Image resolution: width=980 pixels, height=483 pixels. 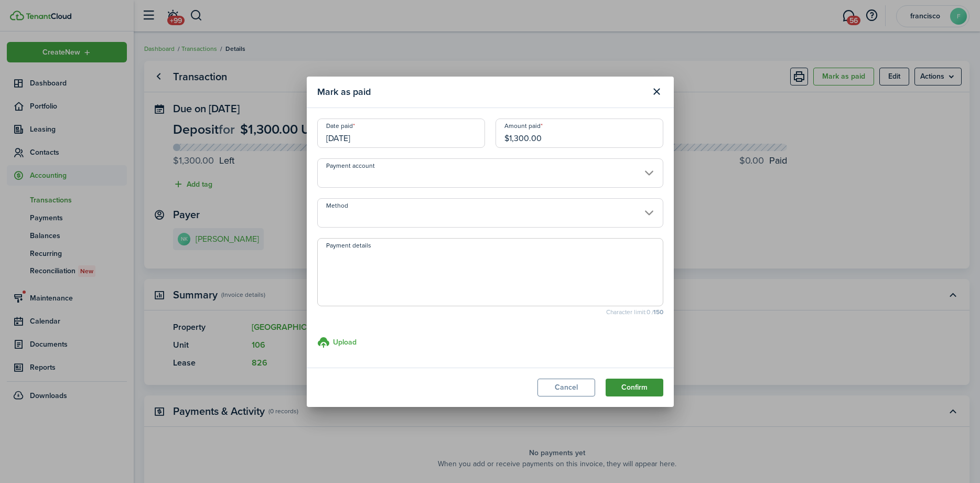 I want to click on b: 150, so click(x=658, y=312).